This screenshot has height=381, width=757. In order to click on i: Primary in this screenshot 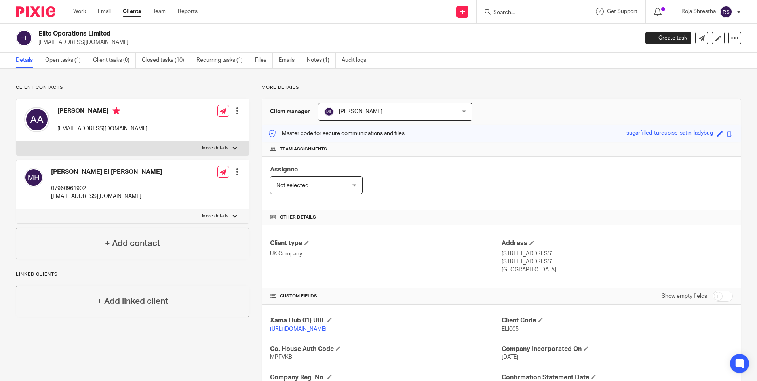, I will do `click(116, 111)`.